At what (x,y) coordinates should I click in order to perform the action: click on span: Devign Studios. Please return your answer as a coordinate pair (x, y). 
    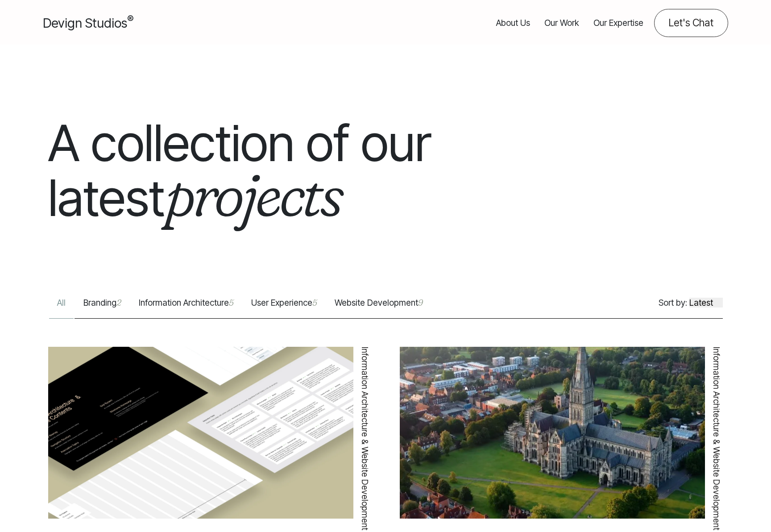
    Looking at the image, I should click on (88, 23).